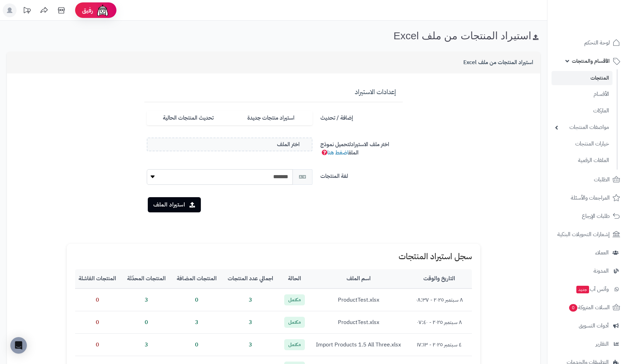 The width and height of the screenshot is (628, 364). Describe the element at coordinates (594, 326) in the screenshot. I see `span: أدوات التسويق` at that location.